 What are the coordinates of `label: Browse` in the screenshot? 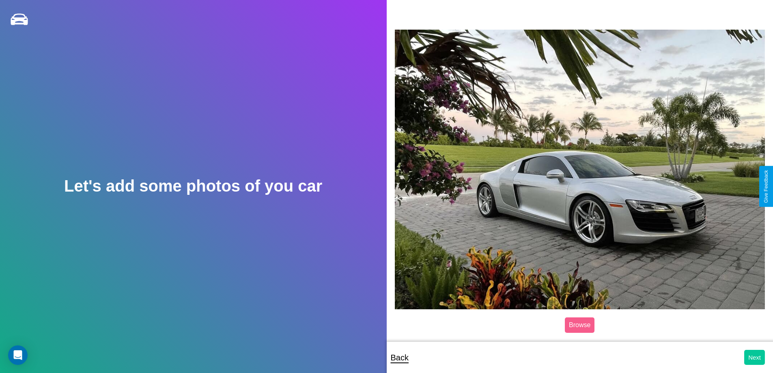 It's located at (580, 325).